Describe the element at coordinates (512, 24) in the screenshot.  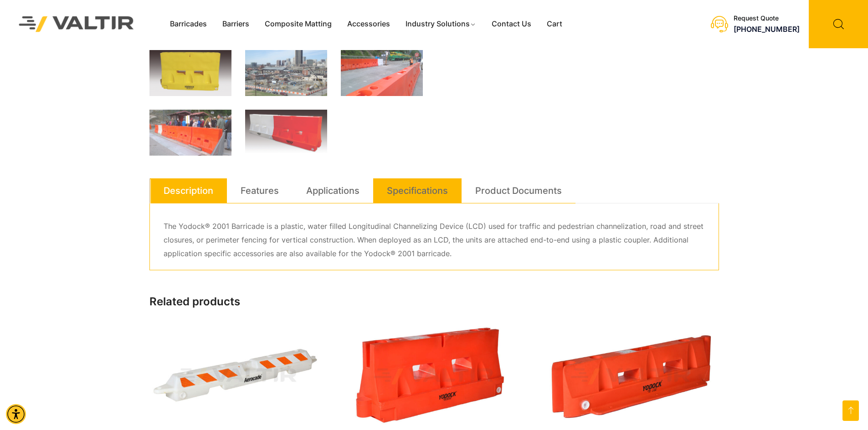
I see `a: Contact Us` at that location.